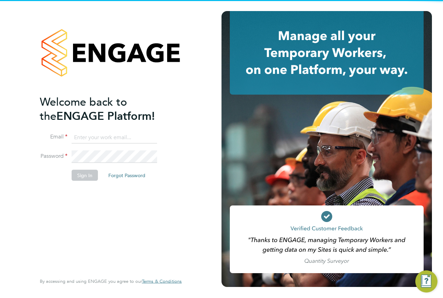 This screenshot has width=443, height=298. I want to click on button: Forgot Password, so click(127, 175).